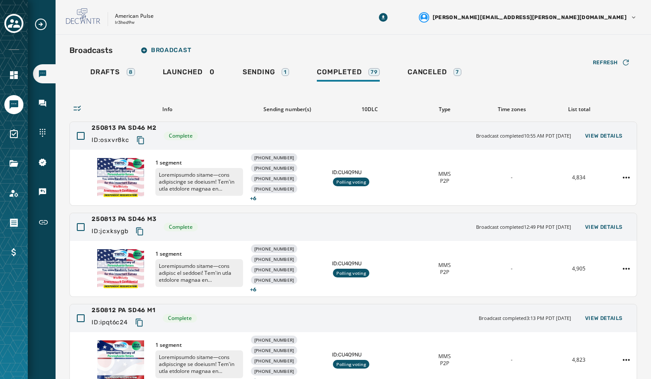 This screenshot has height=379, width=651. What do you see at coordinates (166, 50) in the screenshot?
I see `button: Broadcast` at bounding box center [166, 50].